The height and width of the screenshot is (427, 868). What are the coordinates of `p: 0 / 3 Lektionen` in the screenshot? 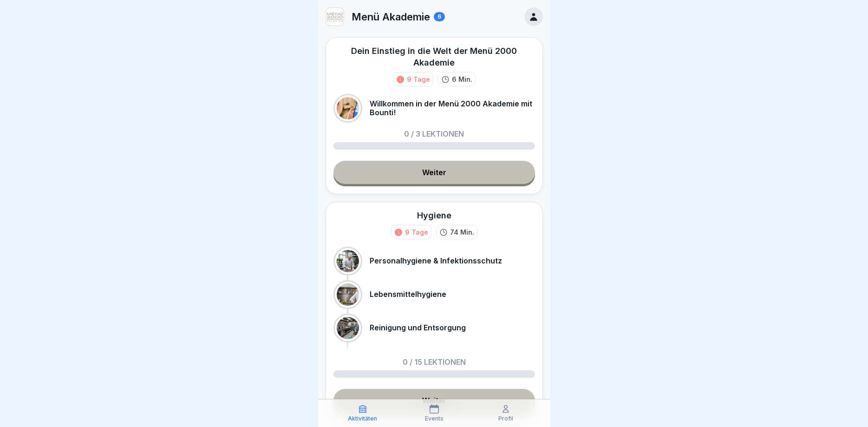 It's located at (434, 134).